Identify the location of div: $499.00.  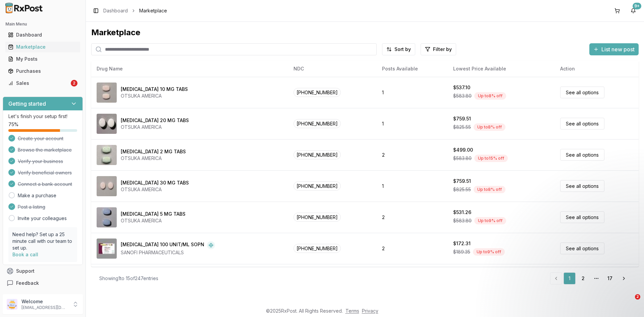
(463, 150).